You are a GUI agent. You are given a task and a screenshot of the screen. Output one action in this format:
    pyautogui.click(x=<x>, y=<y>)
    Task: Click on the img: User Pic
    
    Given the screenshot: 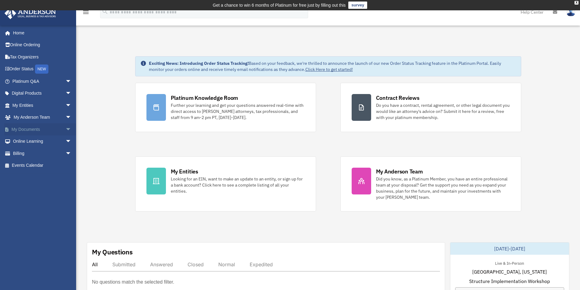 What is the action you would take?
    pyautogui.click(x=571, y=12)
    